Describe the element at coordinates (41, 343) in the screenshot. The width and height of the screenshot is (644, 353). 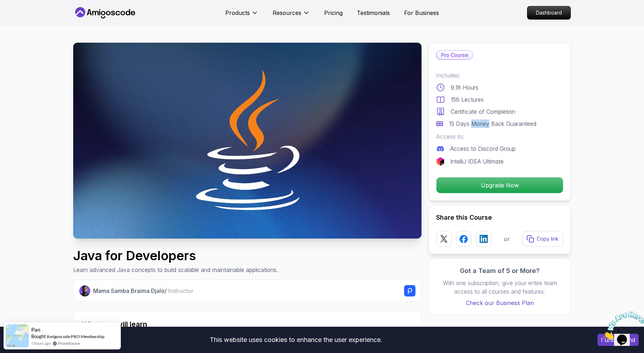
I see `span: 5 hours ago` at that location.